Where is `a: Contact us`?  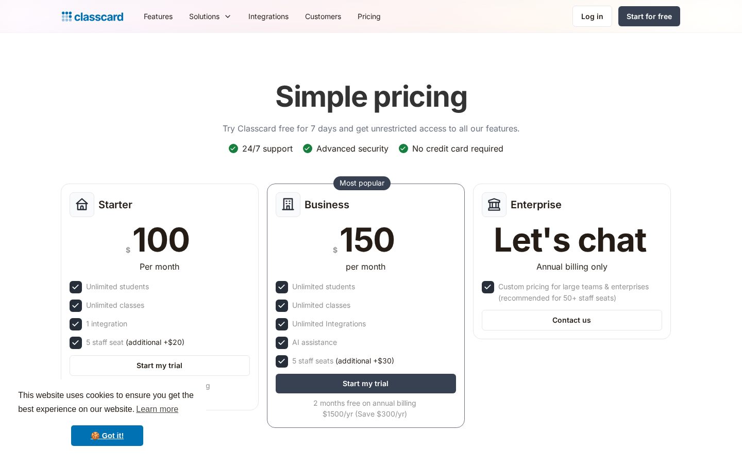
a: Contact us is located at coordinates (572, 320).